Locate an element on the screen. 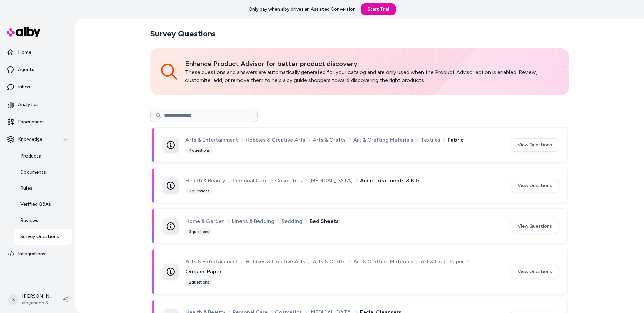 Image resolution: width=644 pixels, height=313 pixels. p: Home is located at coordinates (24, 52).